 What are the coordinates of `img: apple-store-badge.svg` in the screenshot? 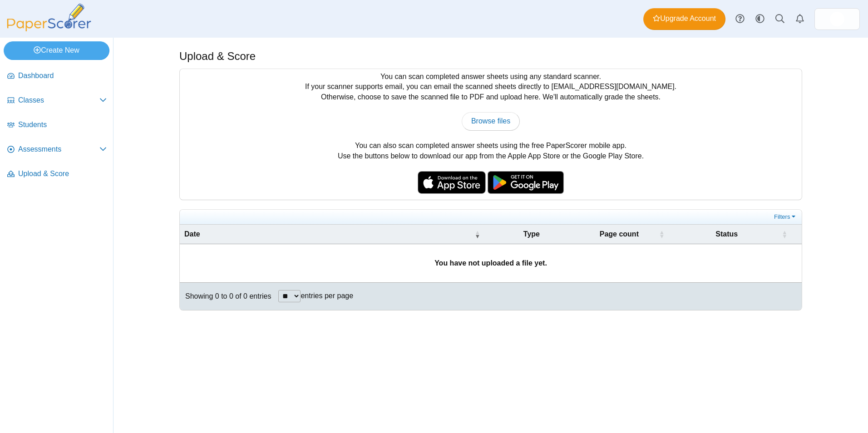 It's located at (451, 182).